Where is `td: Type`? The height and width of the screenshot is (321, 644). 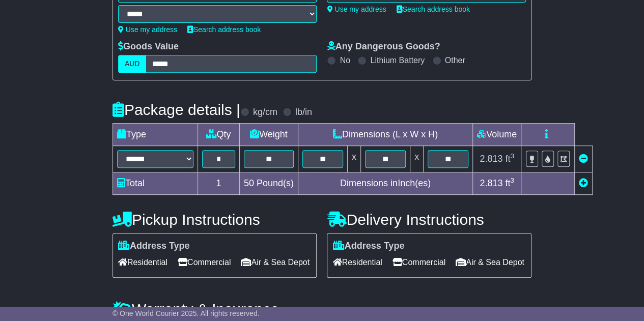
td: Type is located at coordinates (155, 135).